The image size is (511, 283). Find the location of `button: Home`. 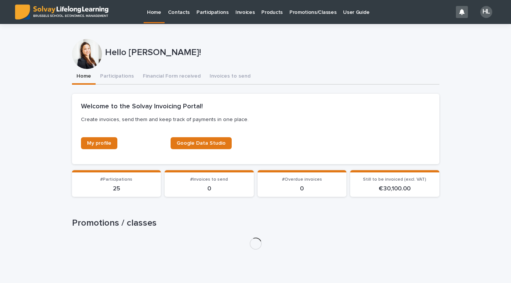

button: Home is located at coordinates (84, 77).